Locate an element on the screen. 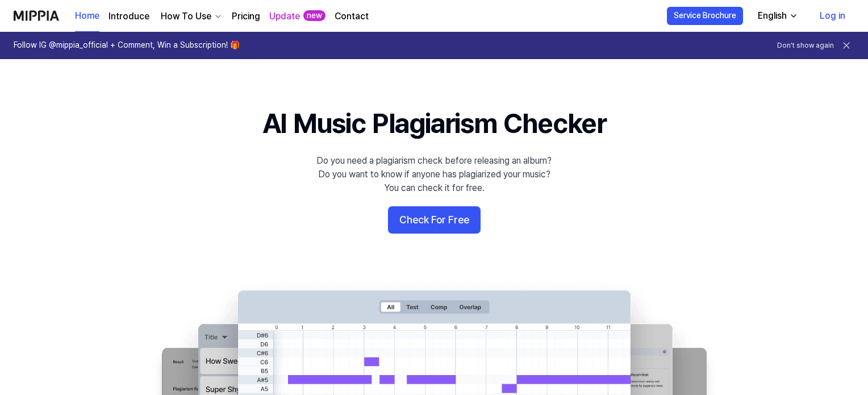 The height and width of the screenshot is (395, 868). div: new is located at coordinates (314, 16).